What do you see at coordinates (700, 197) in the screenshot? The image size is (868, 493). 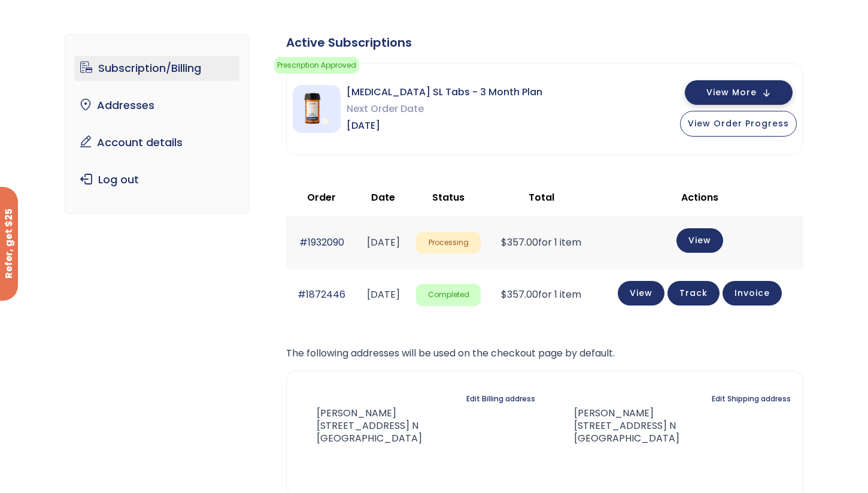 I see `span: Actions` at bounding box center [700, 197].